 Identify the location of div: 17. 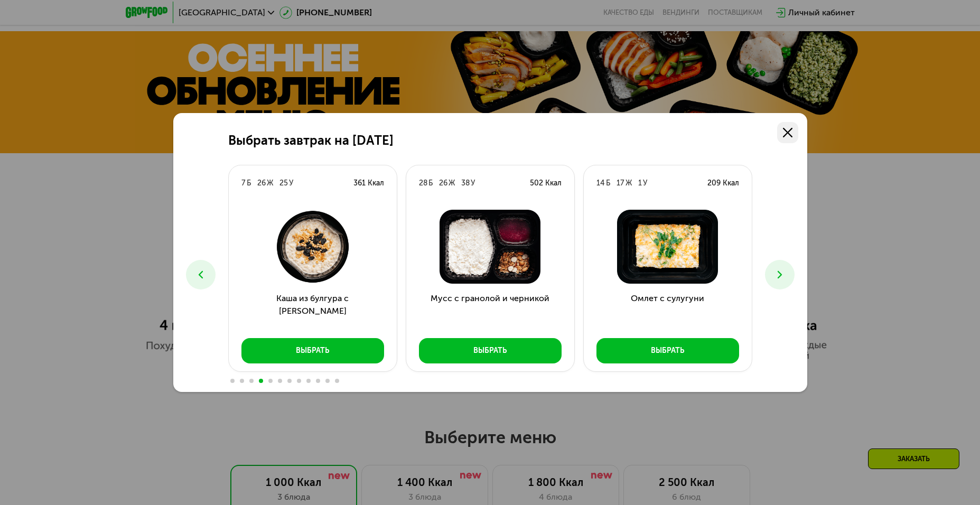
(621, 183).